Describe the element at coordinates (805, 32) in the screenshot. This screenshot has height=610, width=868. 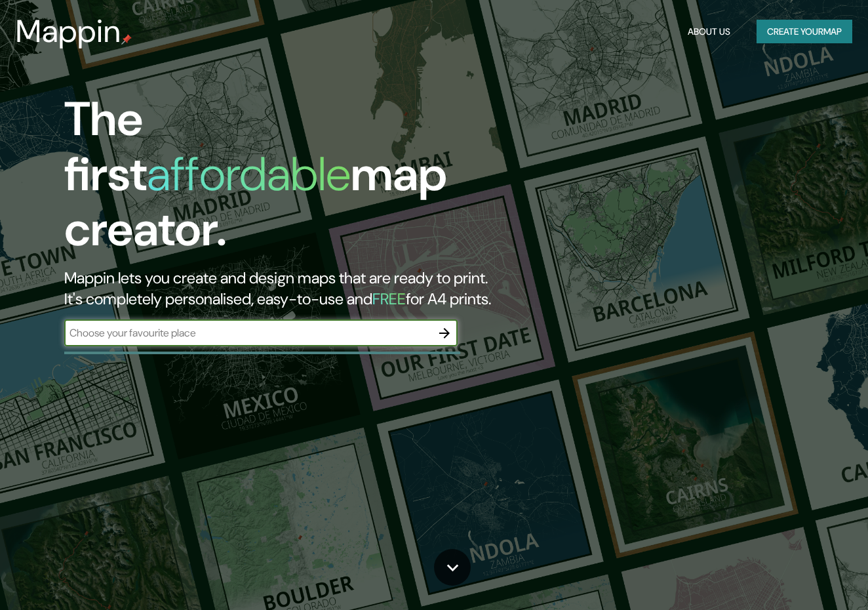
I see `button: Create yourmap` at that location.